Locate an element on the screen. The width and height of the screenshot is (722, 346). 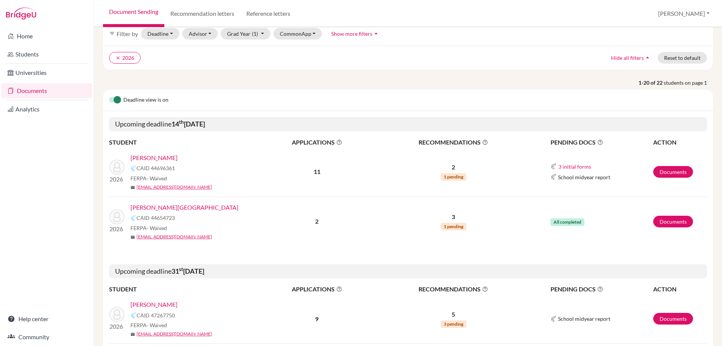
span: CAID 47267750 is located at coordinates (156, 315).